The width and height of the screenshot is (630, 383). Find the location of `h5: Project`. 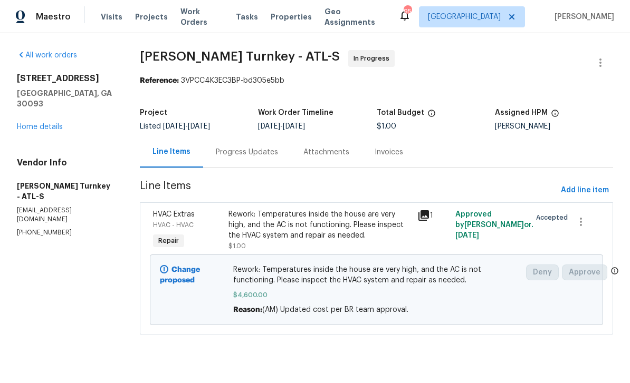

h5: Project is located at coordinates (153, 113).